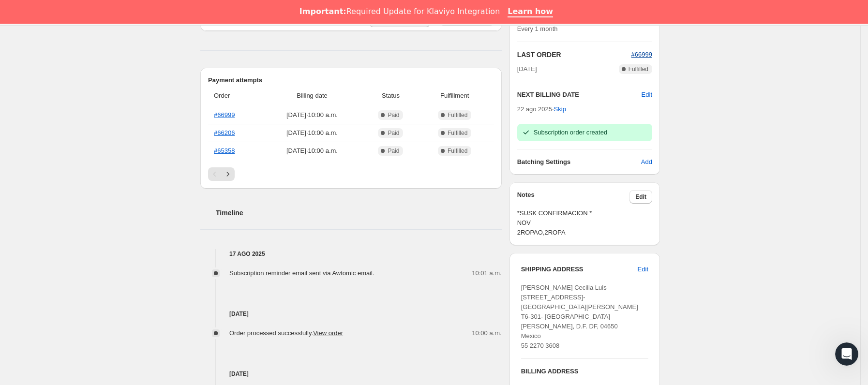 This screenshot has height=385, width=868. Describe the element at coordinates (302, 273) in the screenshot. I see `span: Subscription reminder email sent via Awtomic email.` at that location.